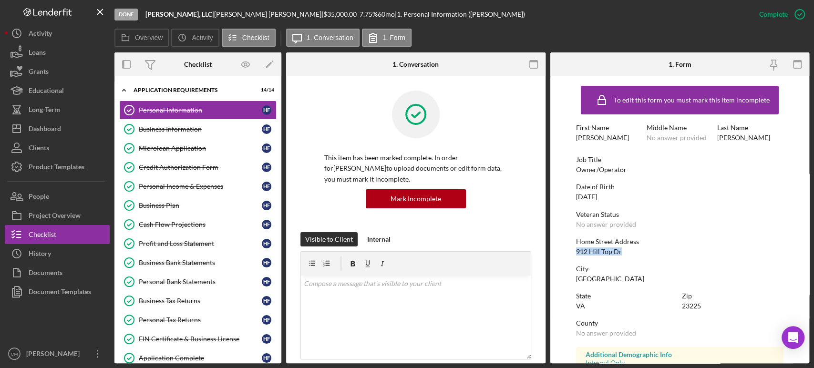 This screenshot has height=368, width=814. I want to click on a: Educational, so click(57, 91).